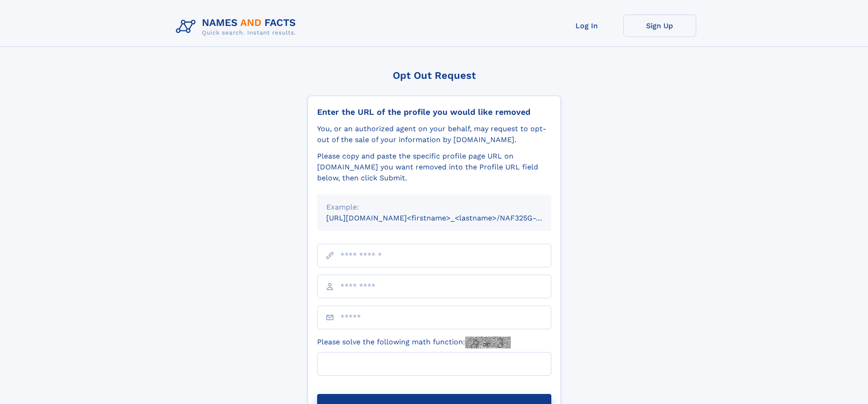 This screenshot has width=868, height=404. Describe the element at coordinates (587, 25) in the screenshot. I see `a: Log In` at that location.